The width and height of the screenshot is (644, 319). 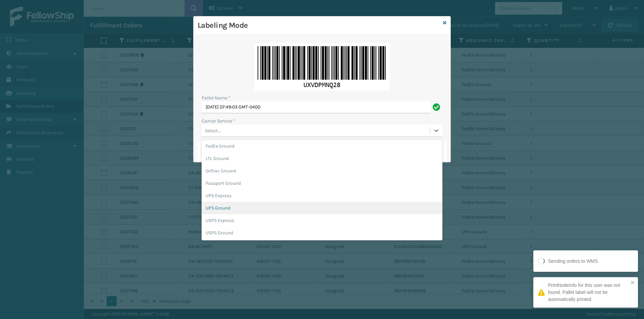 I want to click on h3: Labeling Mode, so click(x=319, y=25).